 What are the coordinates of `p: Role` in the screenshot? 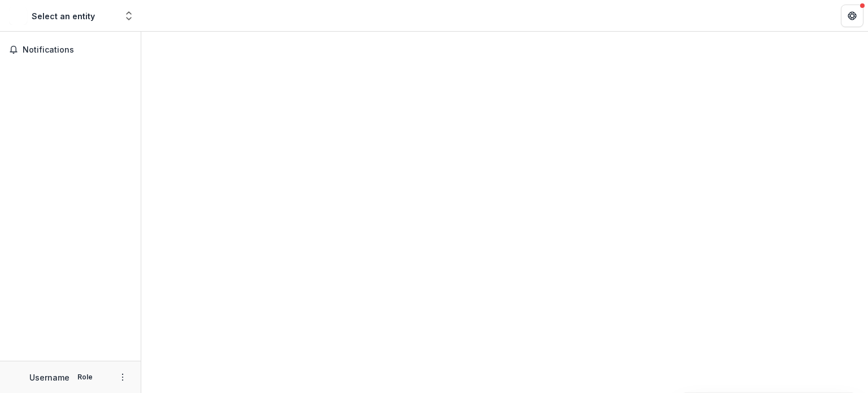 It's located at (85, 377).